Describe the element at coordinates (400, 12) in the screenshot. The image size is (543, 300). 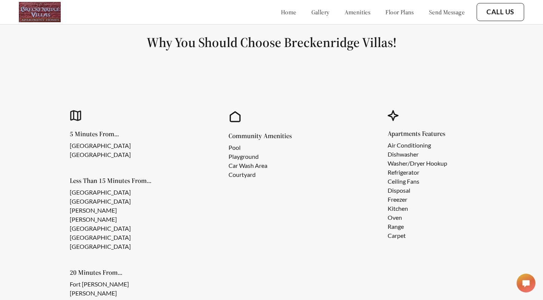
I see `a: floor plans` at that location.